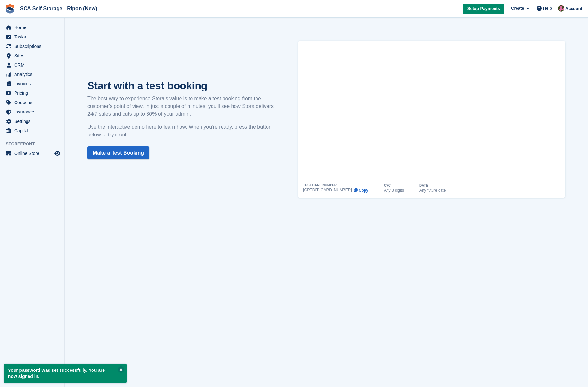  Describe the element at coordinates (57, 153) in the screenshot. I see `a: Preview store` at that location.